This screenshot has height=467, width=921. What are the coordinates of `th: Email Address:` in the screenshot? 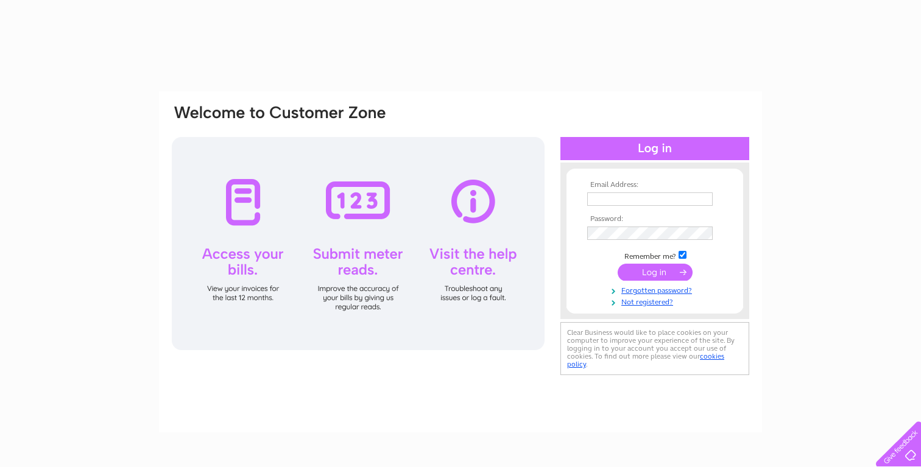 It's located at (655, 185).